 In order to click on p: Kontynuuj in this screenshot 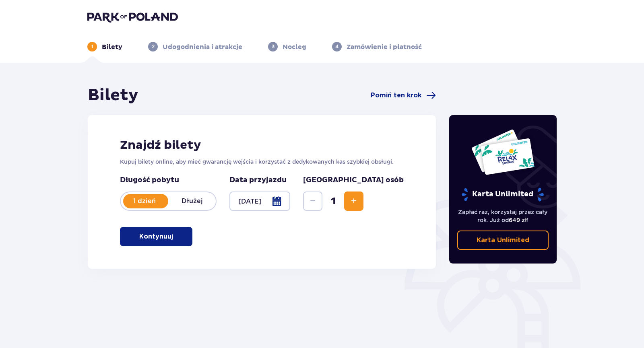, I will do `click(156, 237)`.